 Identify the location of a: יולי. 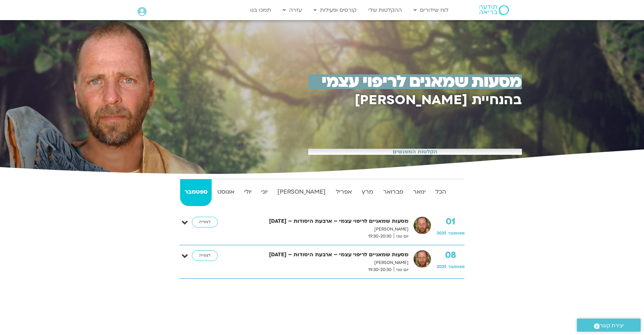
(247, 193).